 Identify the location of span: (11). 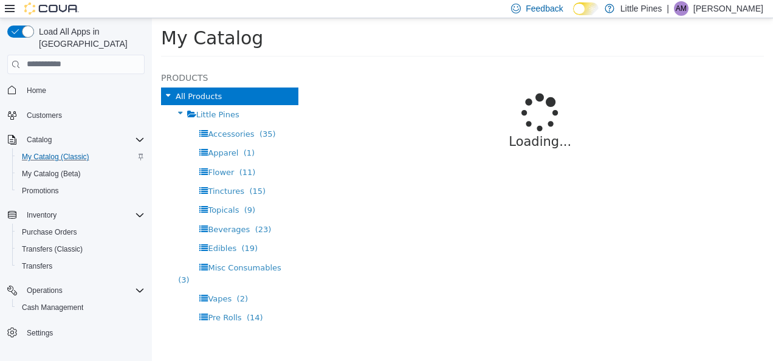
(95, 154).